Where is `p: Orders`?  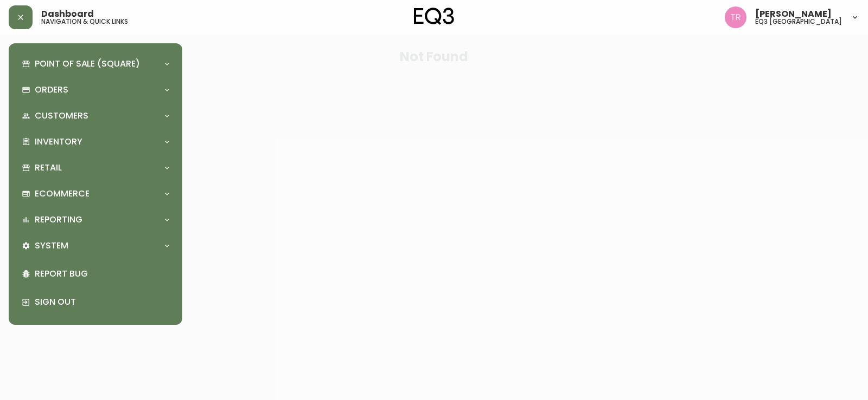 p: Orders is located at coordinates (51, 90).